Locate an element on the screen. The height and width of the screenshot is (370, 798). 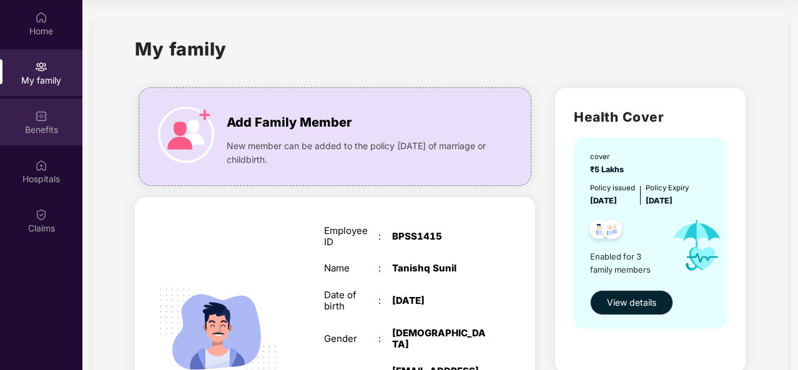
div: BPSS1415 is located at coordinates (440, 237).